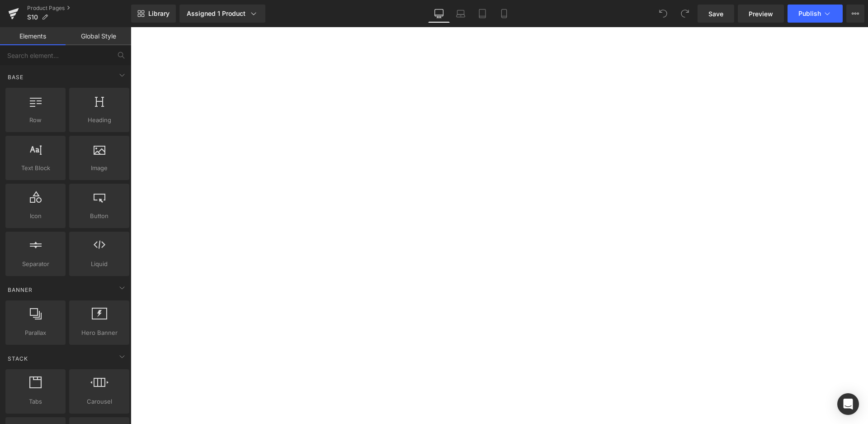 The height and width of the screenshot is (424, 868). What do you see at coordinates (761, 14) in the screenshot?
I see `span: Preview` at bounding box center [761, 14].